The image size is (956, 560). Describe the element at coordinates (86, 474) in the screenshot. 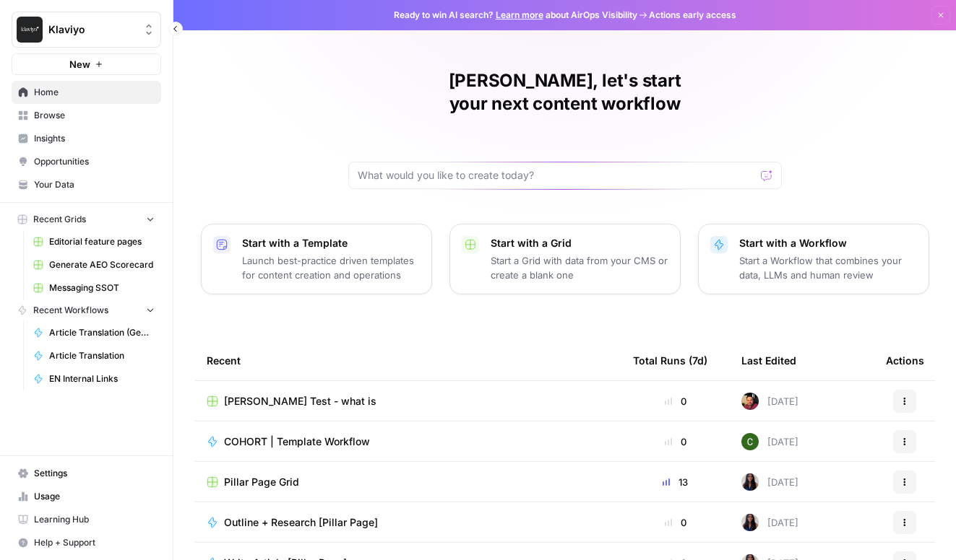

I see `a: Settings` at that location.